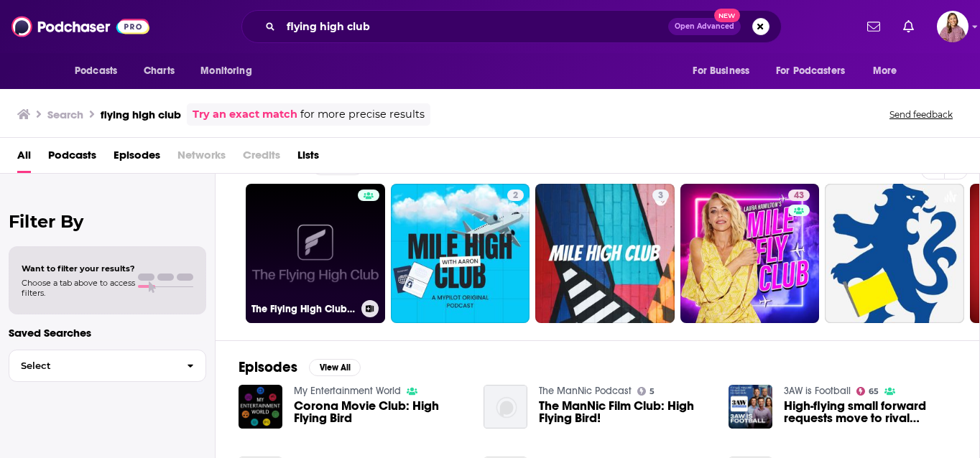  I want to click on a: 3AW is Football, so click(817, 391).